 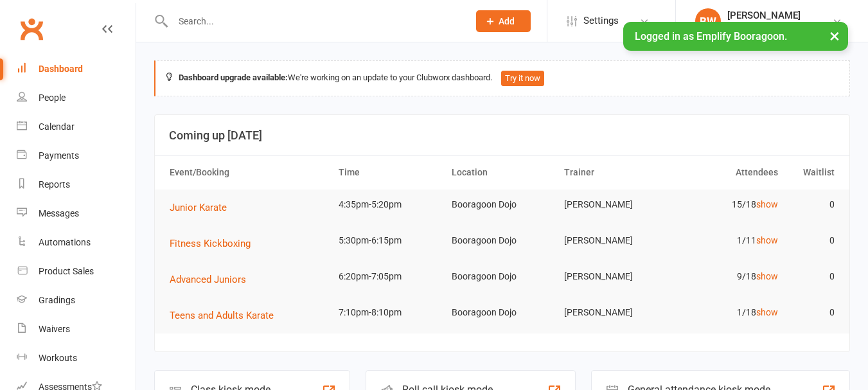 I want to click on span: Advanced Juniors, so click(x=207, y=280).